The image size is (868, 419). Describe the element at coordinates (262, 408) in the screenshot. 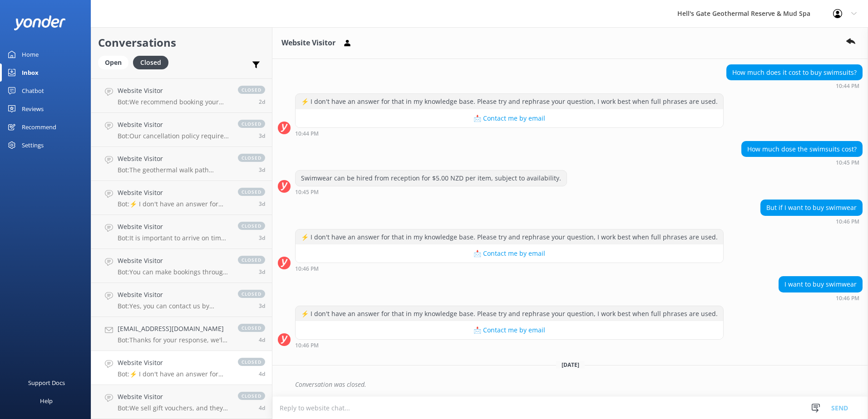

I see `span: Sep 19 2025 10:10pm (UTC +12:00) Pacific/Auckland` at that location.